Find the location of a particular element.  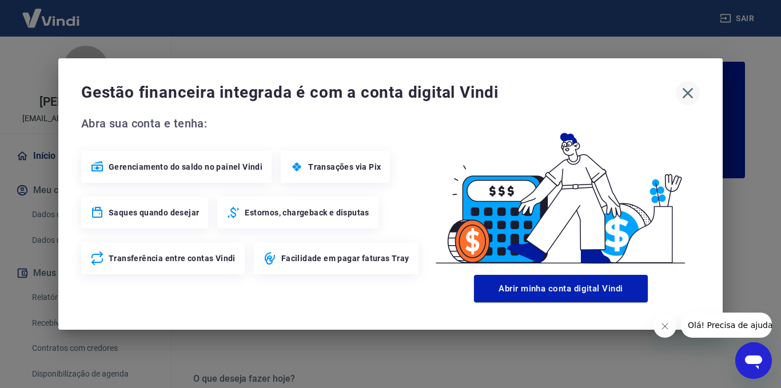

img: Good Billing is located at coordinates (561, 192).